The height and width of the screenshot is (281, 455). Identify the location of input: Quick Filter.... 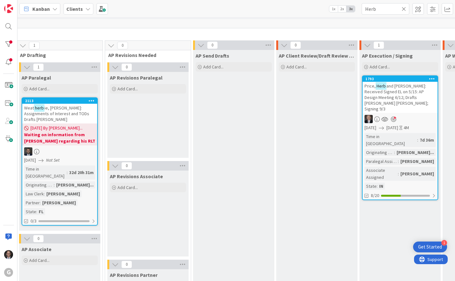
(386, 9).